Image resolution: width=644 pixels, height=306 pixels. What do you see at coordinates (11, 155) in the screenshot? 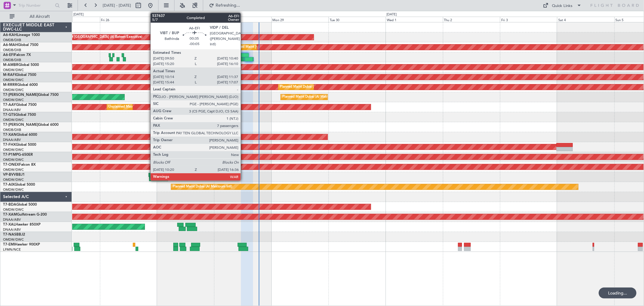
I see `span: T7-P1MP` at bounding box center [11, 155].